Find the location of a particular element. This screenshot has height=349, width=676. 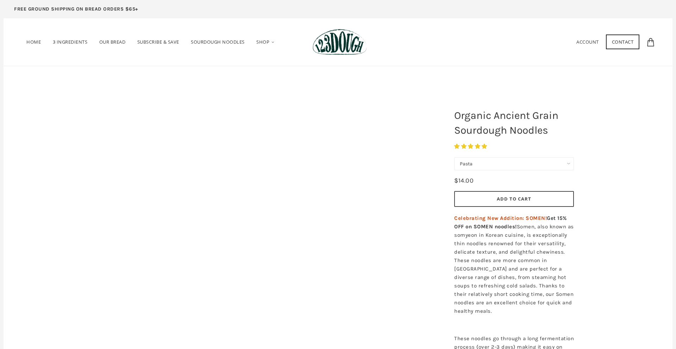

span: 4.85 stars is located at coordinates (472, 147).